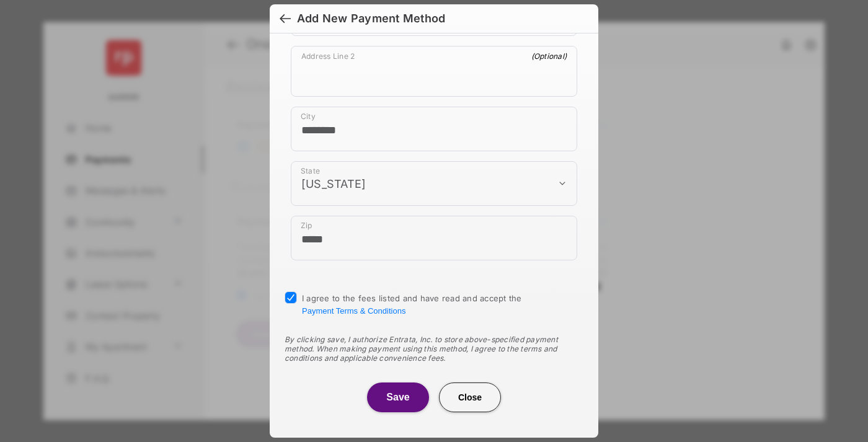  Describe the element at coordinates (434, 348) in the screenshot. I see `div: By clicking save, I authorize Entrata, Inc. to store above-specified payment method. When making ...` at that location.